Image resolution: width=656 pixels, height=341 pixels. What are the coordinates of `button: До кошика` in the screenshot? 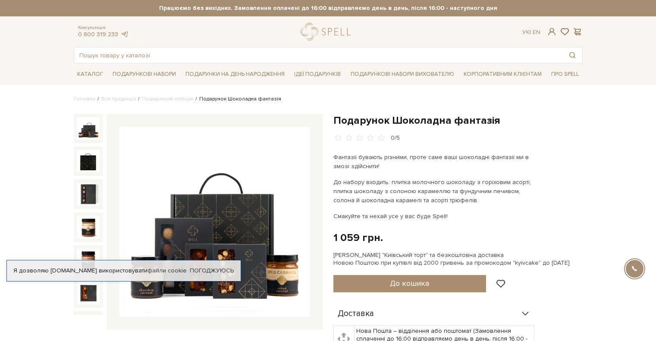 It's located at (410, 284).